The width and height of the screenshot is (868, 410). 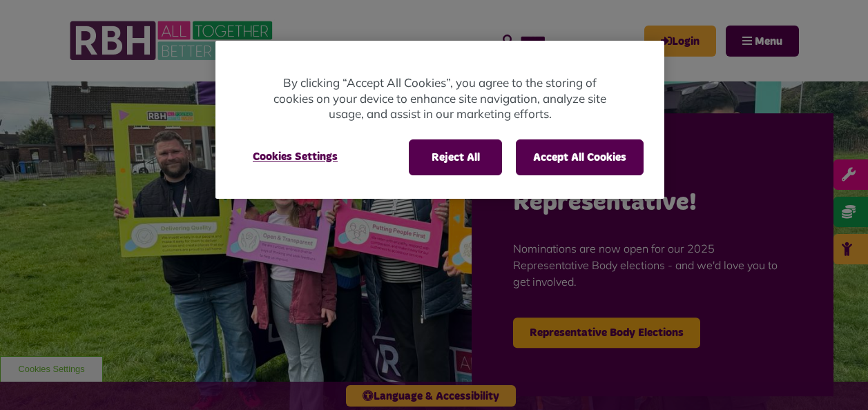 What do you see at coordinates (455, 158) in the screenshot?
I see `button: Reject All` at bounding box center [455, 158].